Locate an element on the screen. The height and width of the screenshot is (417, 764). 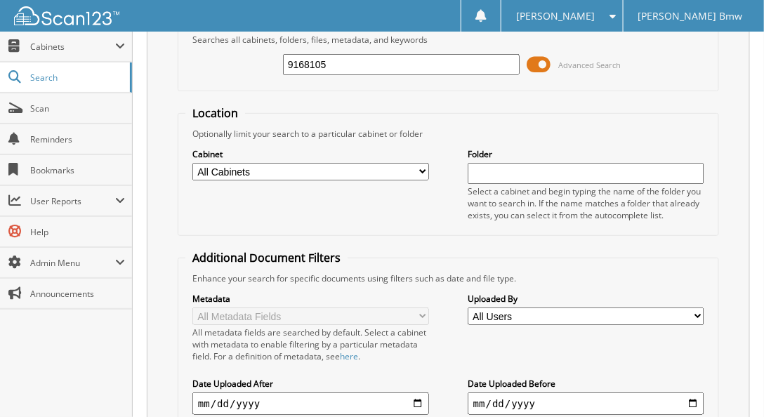
legend: Additional Document Filters is located at coordinates (266, 258).